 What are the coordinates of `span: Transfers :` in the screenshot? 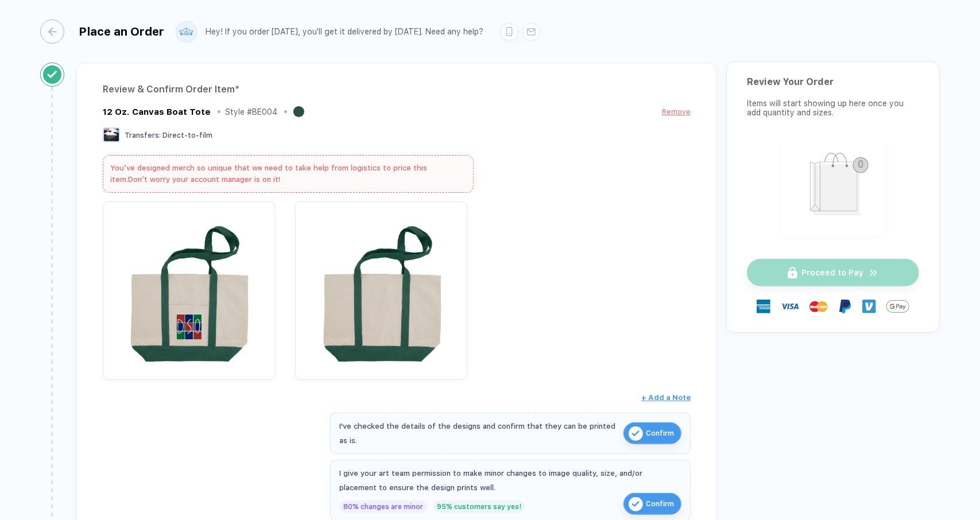 It's located at (142, 136).